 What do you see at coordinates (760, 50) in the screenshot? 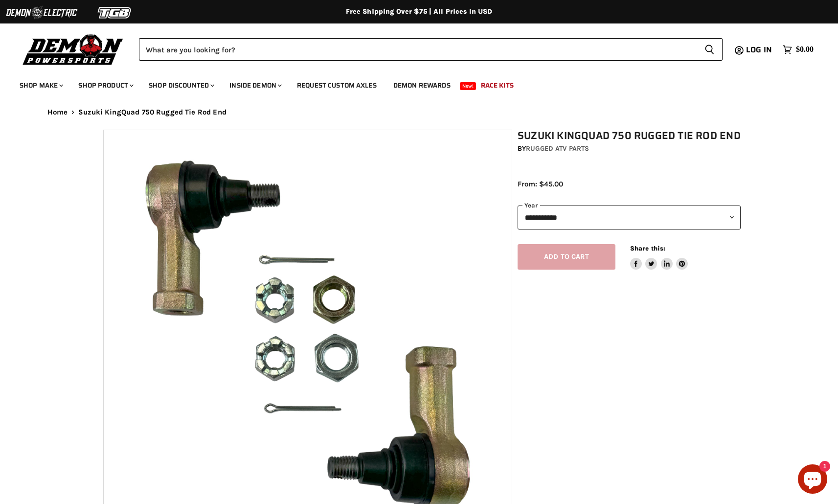
I see `a: Log in` at bounding box center [760, 50].